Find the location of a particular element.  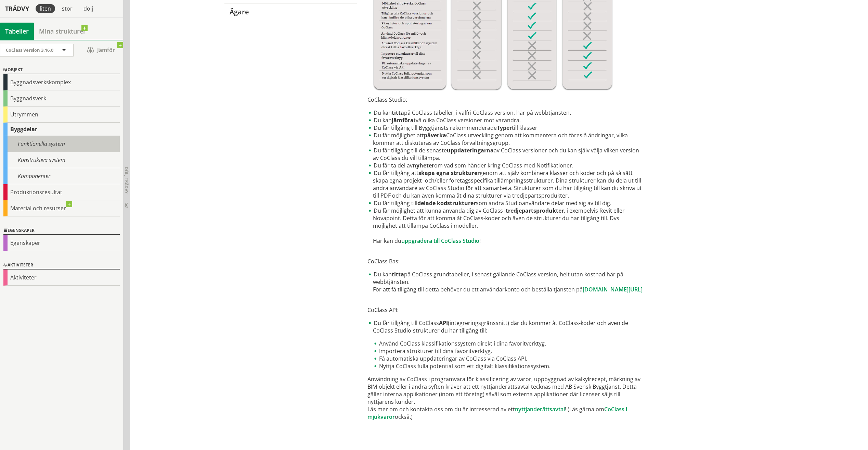

a: uppgradera till CoClass Studio is located at coordinates (440, 241).